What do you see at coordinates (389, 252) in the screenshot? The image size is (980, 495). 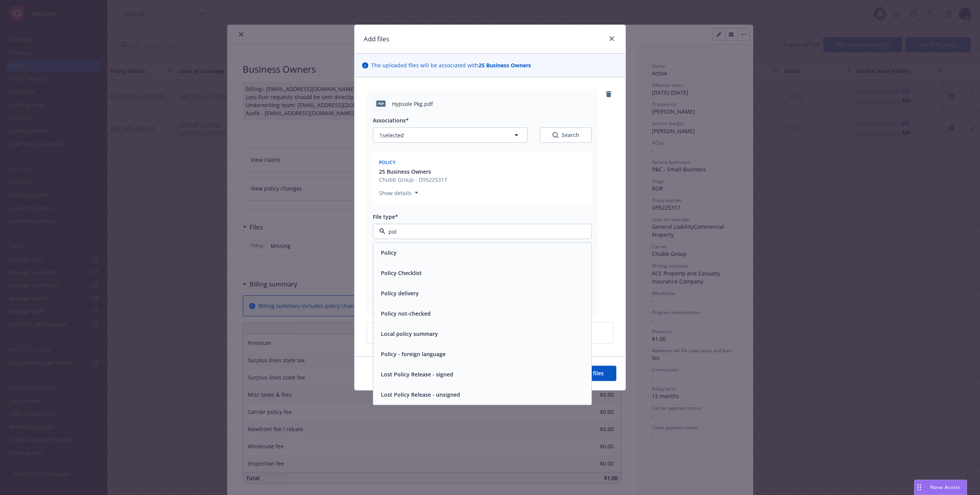 I see `button: Policy` at bounding box center [389, 252].